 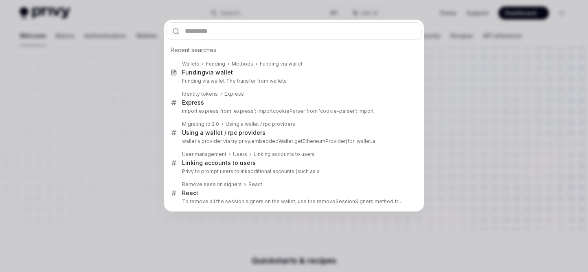 I want to click on div: Migrating to 2.0, so click(x=200, y=124).